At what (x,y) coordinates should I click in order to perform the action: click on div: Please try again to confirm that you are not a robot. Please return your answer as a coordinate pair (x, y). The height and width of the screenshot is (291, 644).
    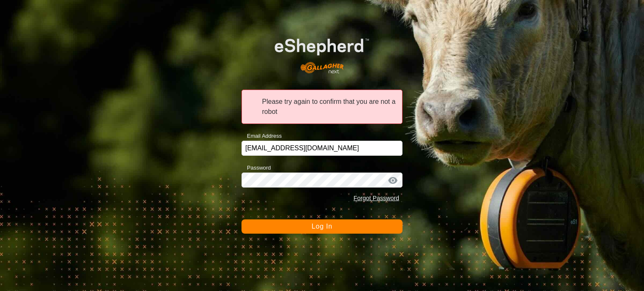
    Looking at the image, I should click on (322, 107).